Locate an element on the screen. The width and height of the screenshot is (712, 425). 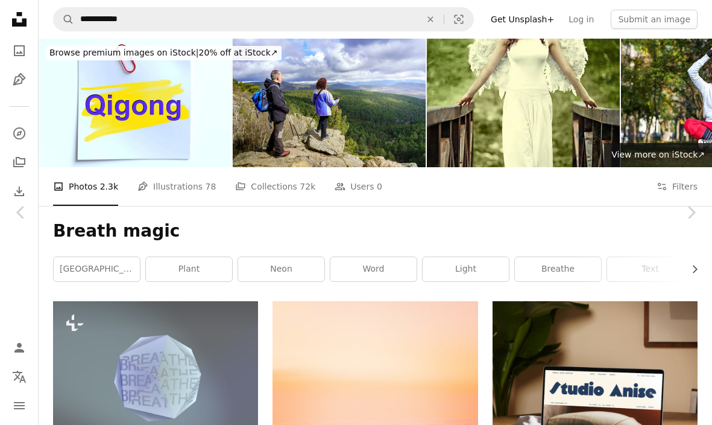
a: text is located at coordinates (650, 269).